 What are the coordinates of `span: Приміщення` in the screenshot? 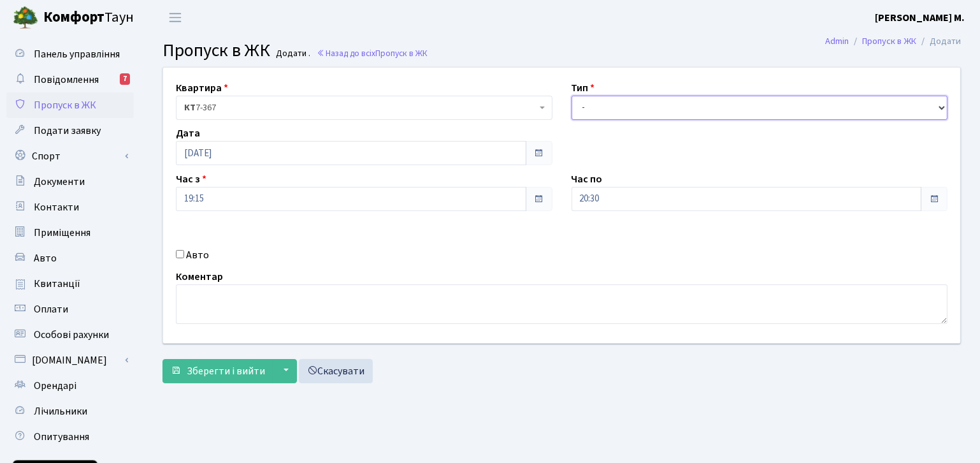 It's located at (61, 233).